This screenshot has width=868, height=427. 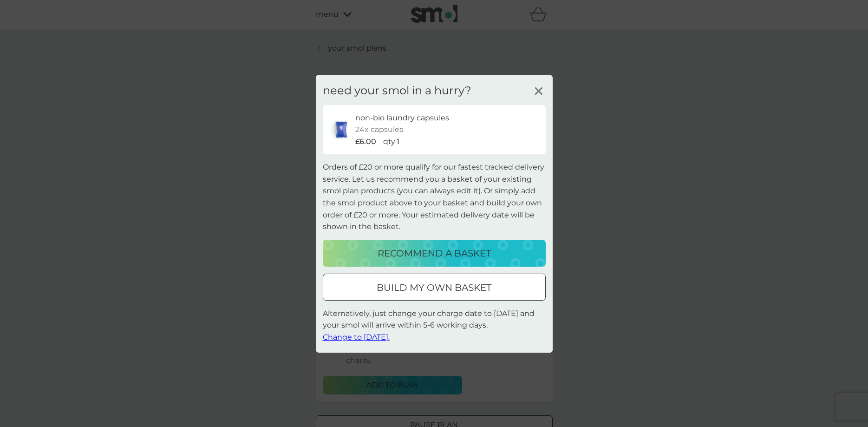 What do you see at coordinates (434, 288) in the screenshot?
I see `p: build my own basket` at bounding box center [434, 288].